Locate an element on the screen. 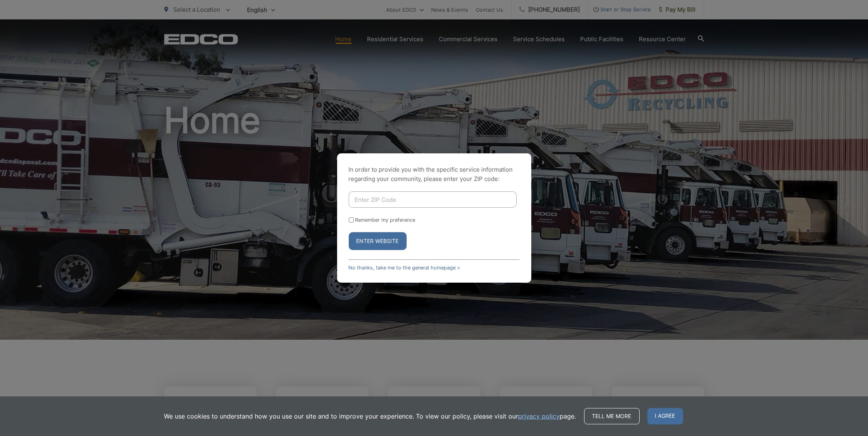 This screenshot has width=868, height=436. span: I agree is located at coordinates (665, 416).